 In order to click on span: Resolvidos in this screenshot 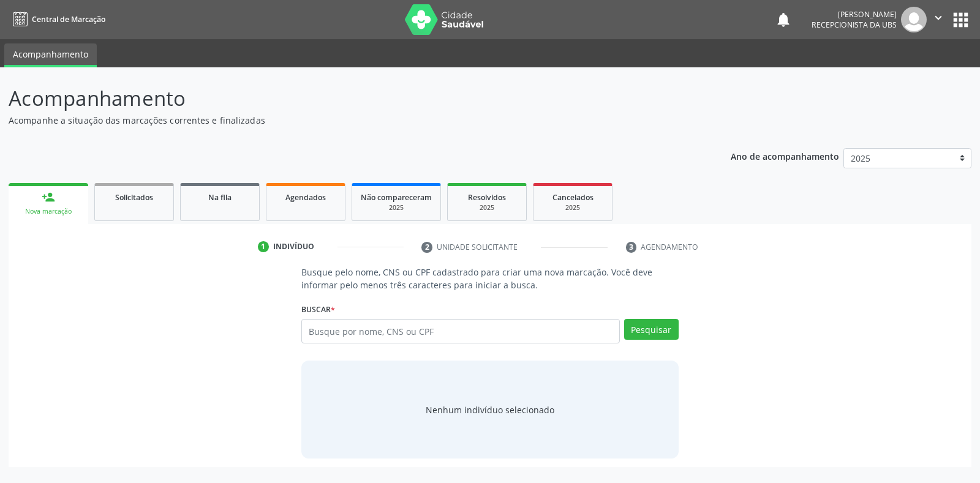, I will do `click(487, 198)`.